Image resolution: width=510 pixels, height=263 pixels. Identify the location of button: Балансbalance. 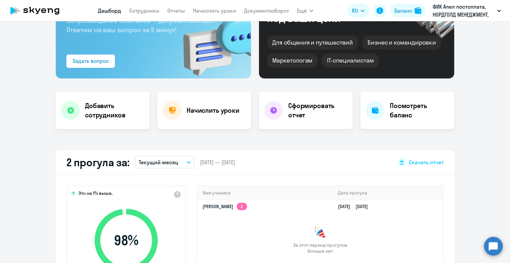
(408, 11).